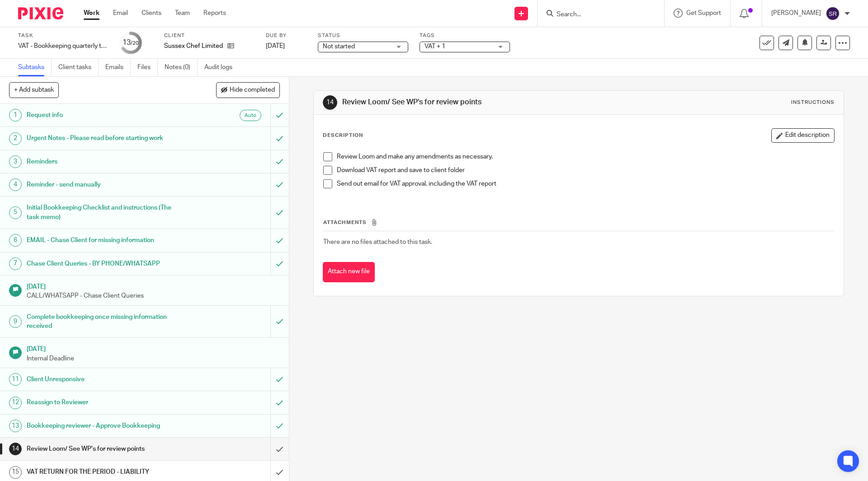  Describe the element at coordinates (15, 116) in the screenshot. I see `div: 1` at that location.